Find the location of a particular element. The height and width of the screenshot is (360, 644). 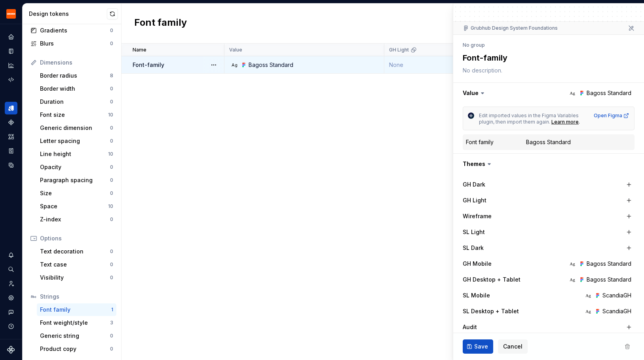

div: Generic string is located at coordinates (75, 336).